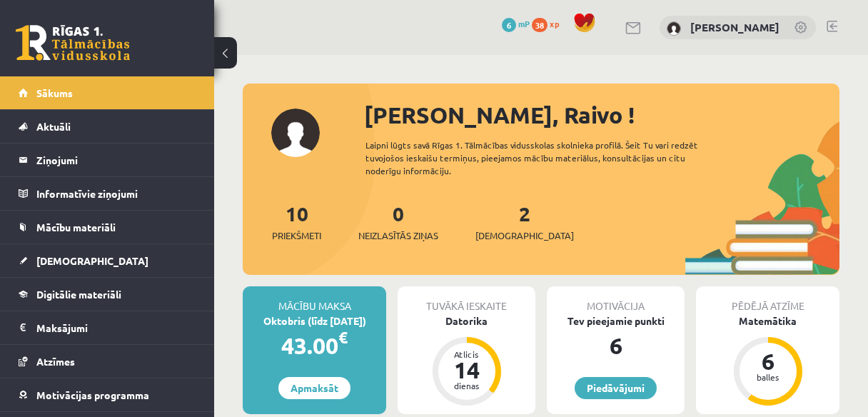  I want to click on div: Datorika, so click(466, 320).